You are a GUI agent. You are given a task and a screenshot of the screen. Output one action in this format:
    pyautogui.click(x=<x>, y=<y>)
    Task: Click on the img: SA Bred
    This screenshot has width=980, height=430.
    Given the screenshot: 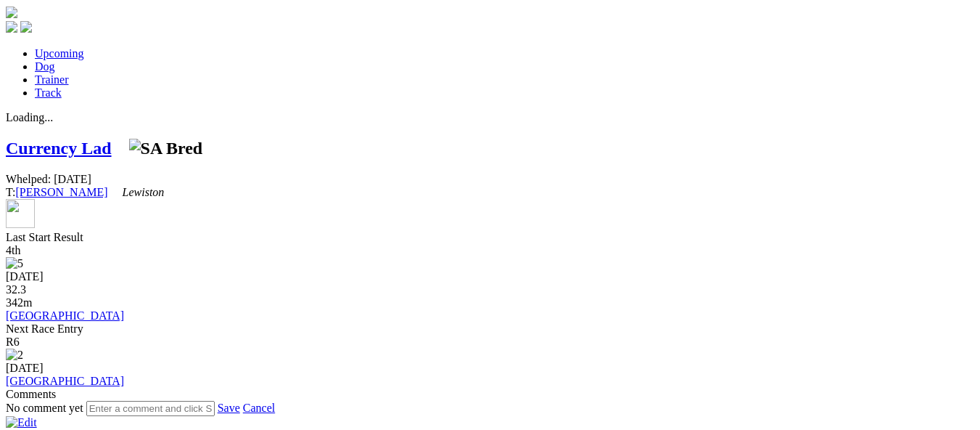 What is the action you would take?
    pyautogui.click(x=167, y=148)
    